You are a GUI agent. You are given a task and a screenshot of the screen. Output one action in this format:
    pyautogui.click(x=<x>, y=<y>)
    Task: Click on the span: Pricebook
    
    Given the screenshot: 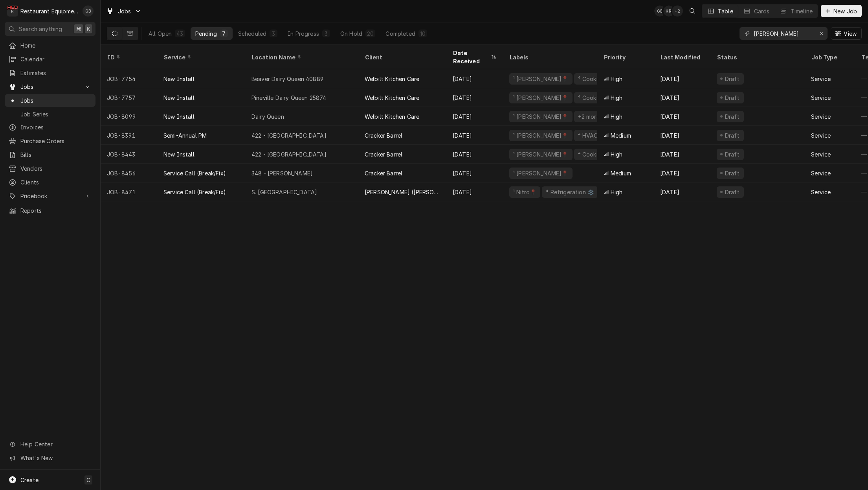 What is the action you would take?
    pyautogui.click(x=50, y=196)
    